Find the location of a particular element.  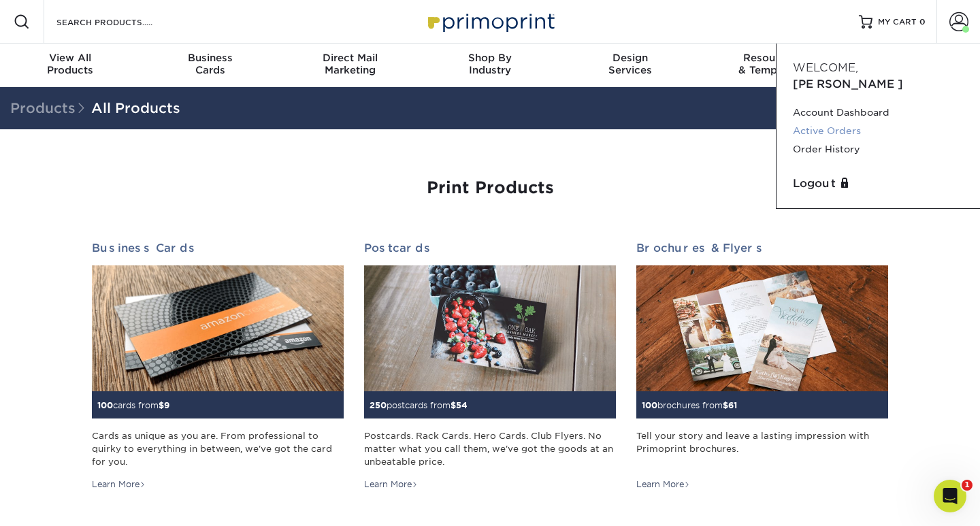

input: SEARCH PRODUCTS..... is located at coordinates (121, 22).